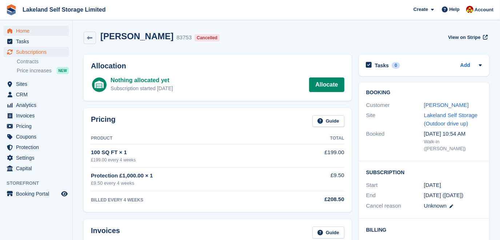  What do you see at coordinates (382, 65) in the screenshot?
I see `h2: Tasks` at bounding box center [382, 65].